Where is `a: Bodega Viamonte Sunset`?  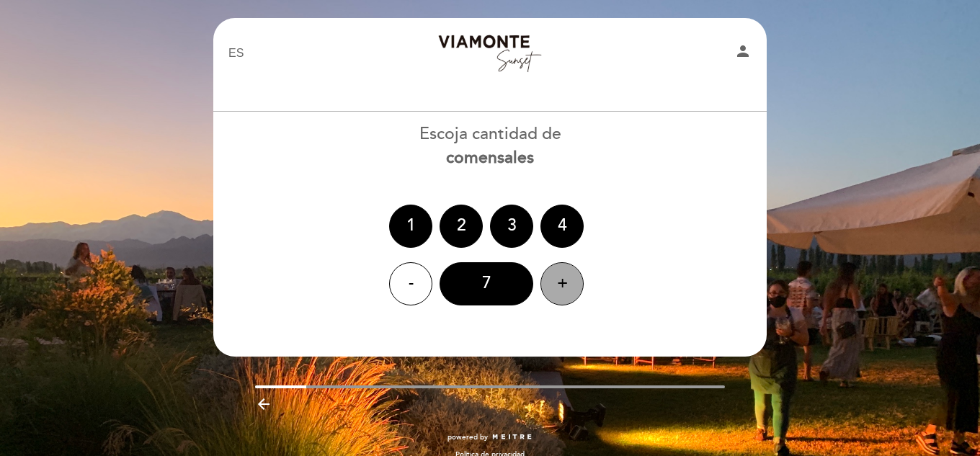
a: Bodega Viamonte Sunset is located at coordinates (490, 54).